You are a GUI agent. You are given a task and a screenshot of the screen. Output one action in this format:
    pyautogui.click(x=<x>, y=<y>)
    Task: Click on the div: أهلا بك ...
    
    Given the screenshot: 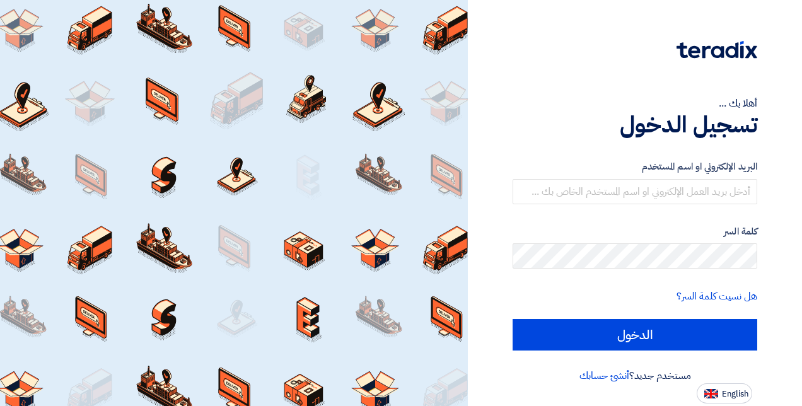 What is the action you would take?
    pyautogui.click(x=635, y=103)
    